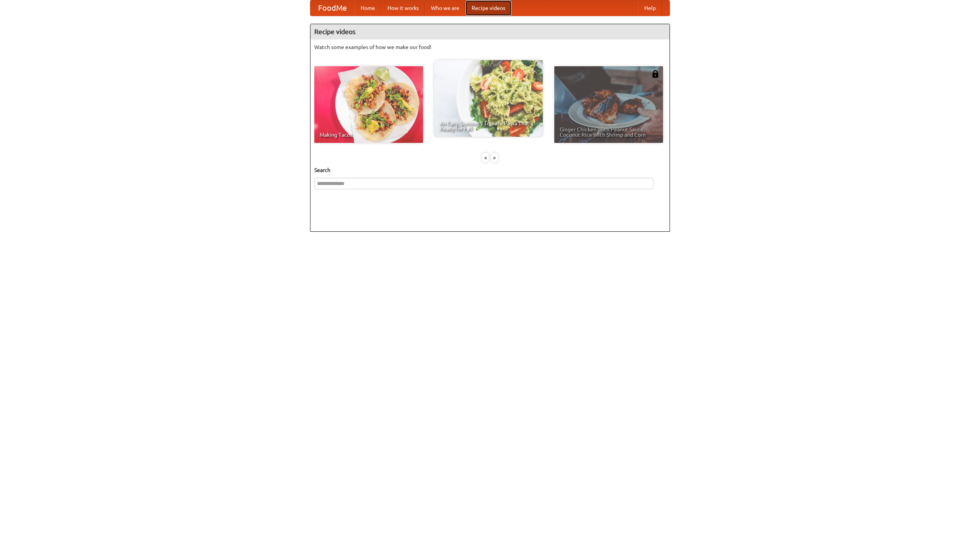  Describe the element at coordinates (368, 8) in the screenshot. I see `a: Home` at that location.